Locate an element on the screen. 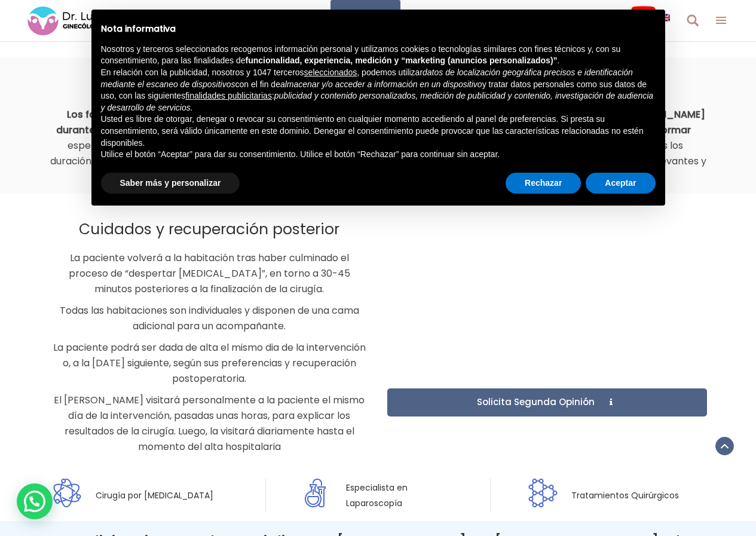 The height and width of the screenshot is (536, 756). button: Saber más y personalizar is located at coordinates (171, 184).